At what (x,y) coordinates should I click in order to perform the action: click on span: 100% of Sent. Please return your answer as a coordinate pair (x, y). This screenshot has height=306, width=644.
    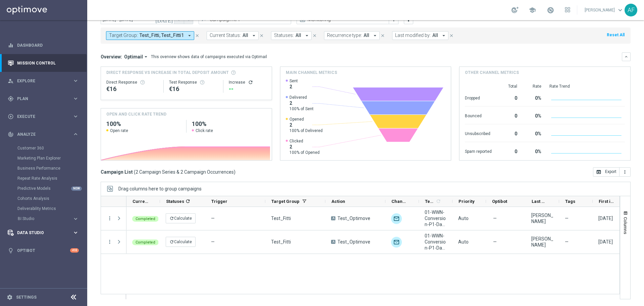
    Looking at the image, I should click on (302, 109).